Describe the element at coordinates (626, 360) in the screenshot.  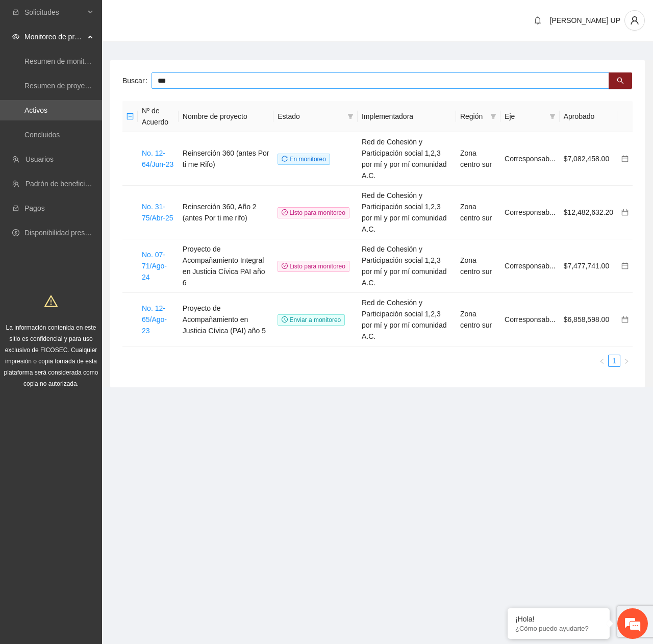
I see `button: right` at that location.